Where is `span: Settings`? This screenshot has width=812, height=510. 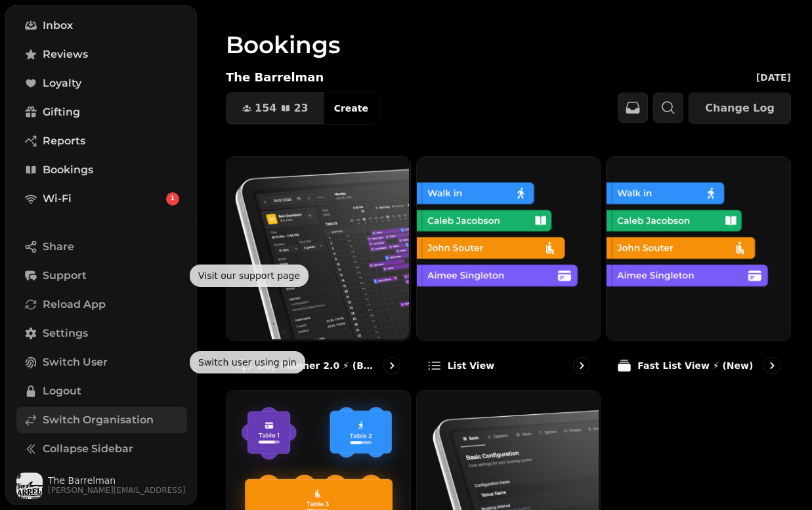
span: Settings is located at coordinates (65, 334).